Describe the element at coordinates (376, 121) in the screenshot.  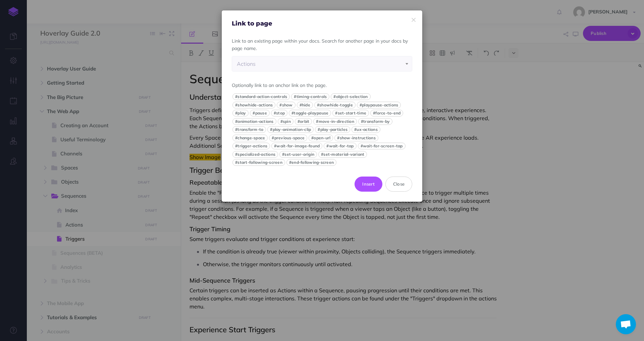
I see `button: #transform-by` at that location.